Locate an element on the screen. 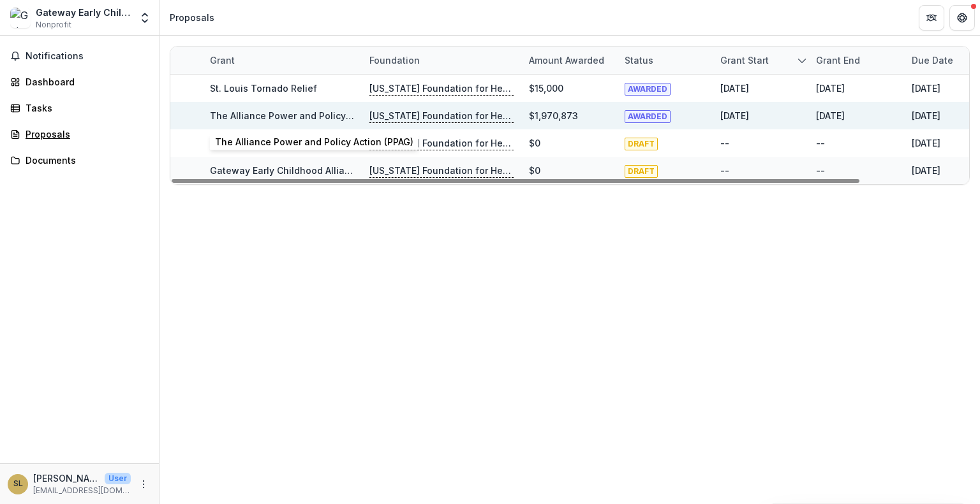 The width and height of the screenshot is (980, 504). div: Gateway Early Childhood Alliance is located at coordinates (83, 12).